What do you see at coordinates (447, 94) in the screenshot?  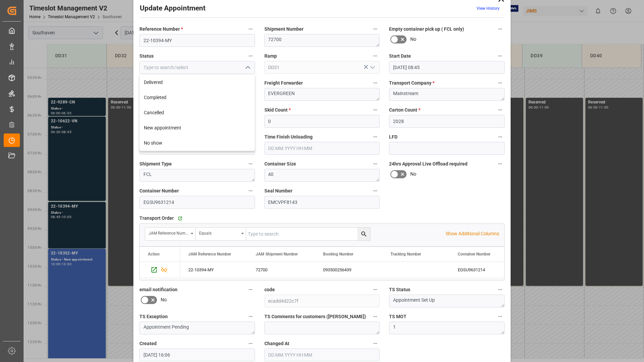 I see `textarea: Mainstream` at bounding box center [447, 94].